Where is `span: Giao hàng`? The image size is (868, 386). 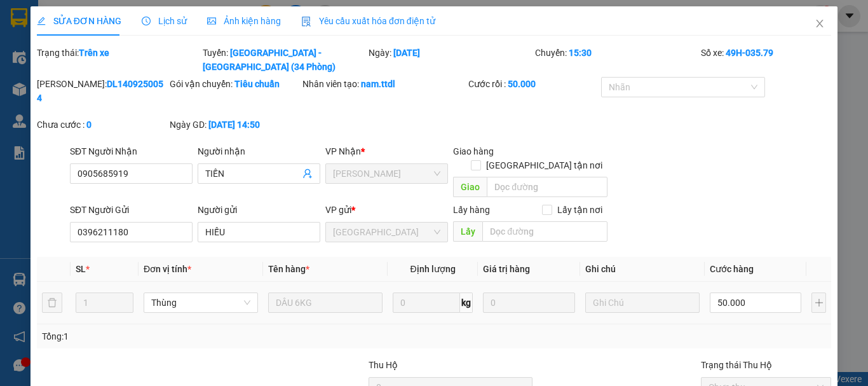 span: Giao hàng is located at coordinates (473, 151).